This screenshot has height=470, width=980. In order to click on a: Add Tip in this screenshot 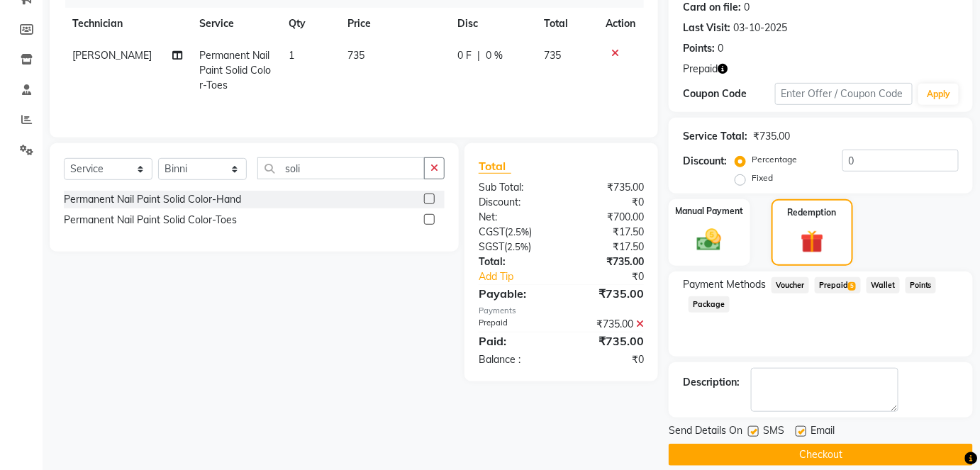, I will do `click(522, 276)`.